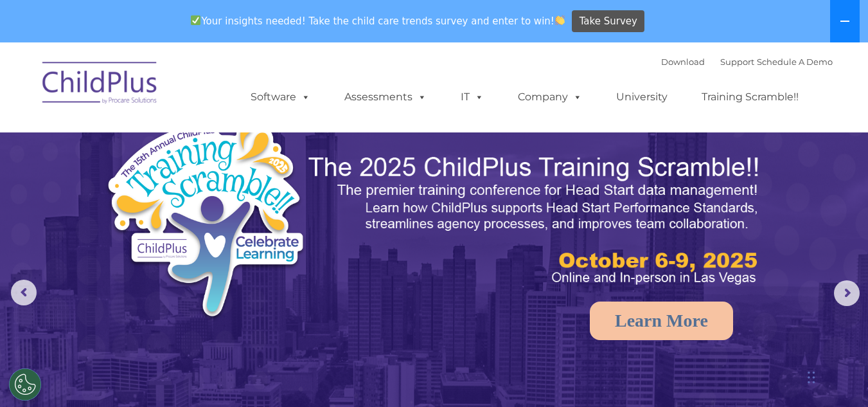 The width and height of the screenshot is (868, 407). I want to click on span: Phone number, so click(205, 142).